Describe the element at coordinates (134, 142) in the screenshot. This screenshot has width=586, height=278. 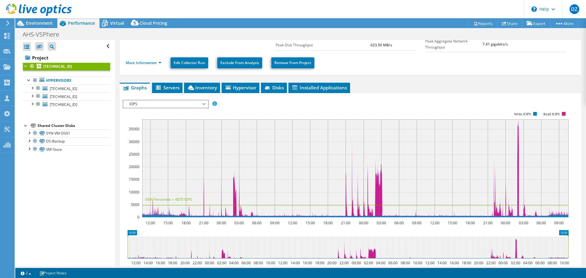
I see `text: 30000` at that location.